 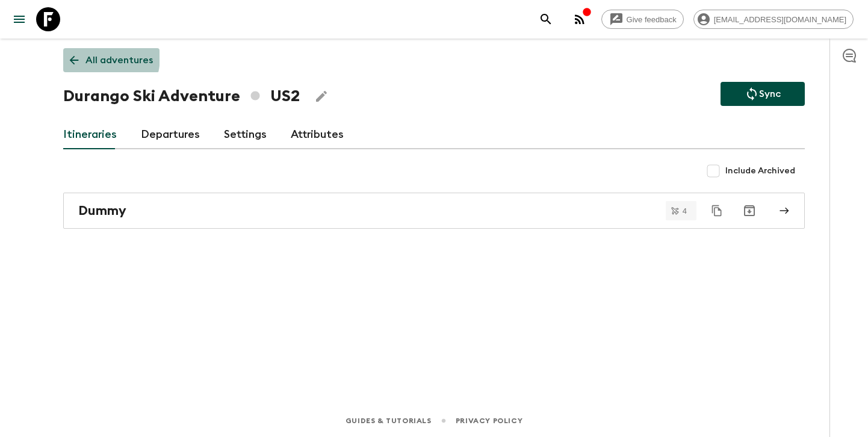 I want to click on p: All adventures, so click(x=119, y=60).